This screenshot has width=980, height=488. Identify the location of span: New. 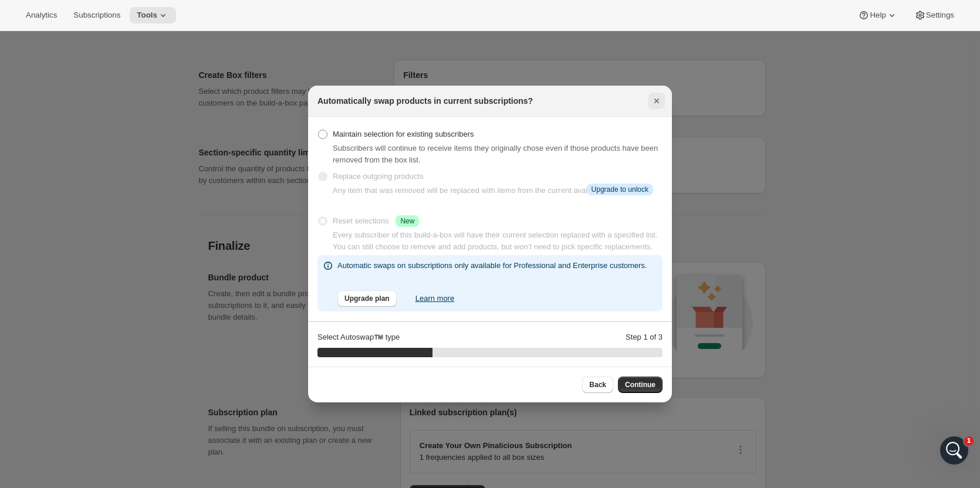
(407, 221).